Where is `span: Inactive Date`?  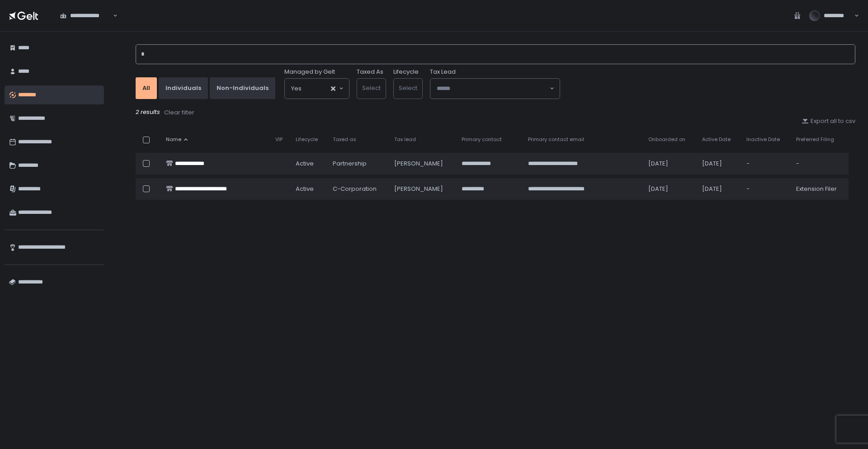 span: Inactive Date is located at coordinates (764, 139).